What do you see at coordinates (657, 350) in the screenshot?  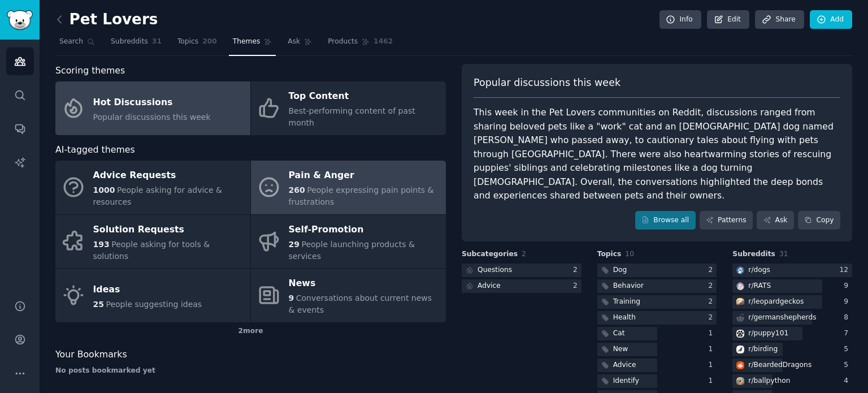 I see `a: New1` at bounding box center [657, 350].